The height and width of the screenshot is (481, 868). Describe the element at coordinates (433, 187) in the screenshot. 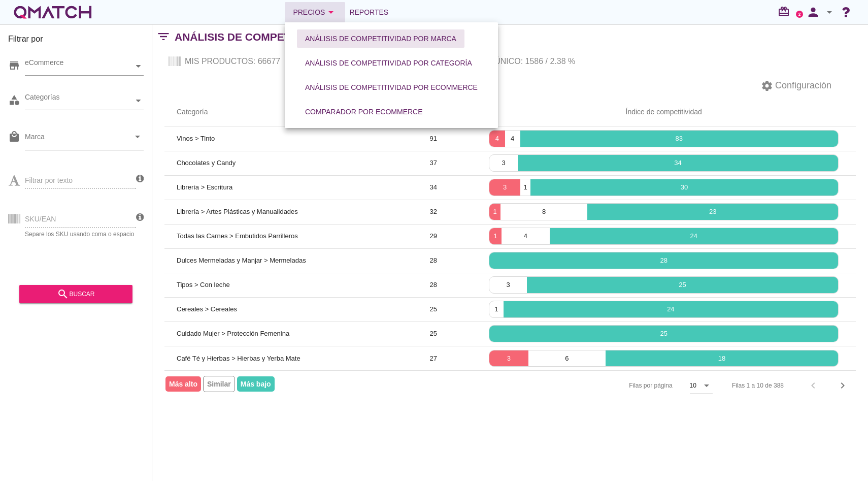

I see `td: 34` at that location.